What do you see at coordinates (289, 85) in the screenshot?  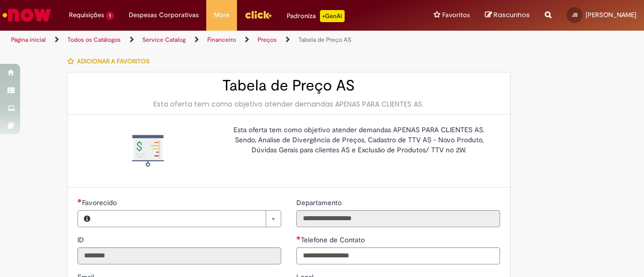 I see `h2: Tabela de Preço AS` at bounding box center [289, 85].